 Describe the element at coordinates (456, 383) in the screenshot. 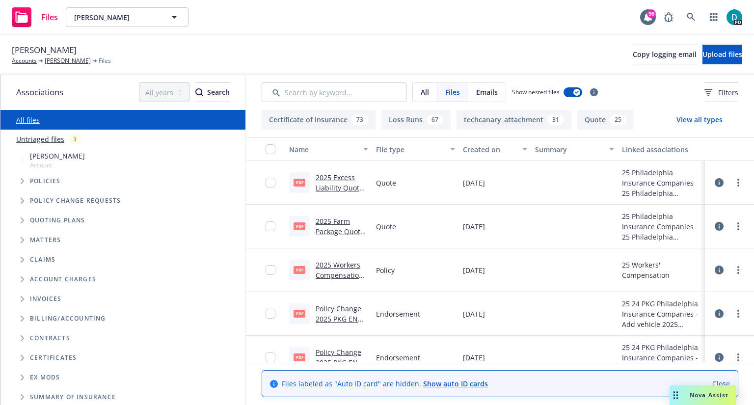

I see `a: Show auto ID cards` at that location.